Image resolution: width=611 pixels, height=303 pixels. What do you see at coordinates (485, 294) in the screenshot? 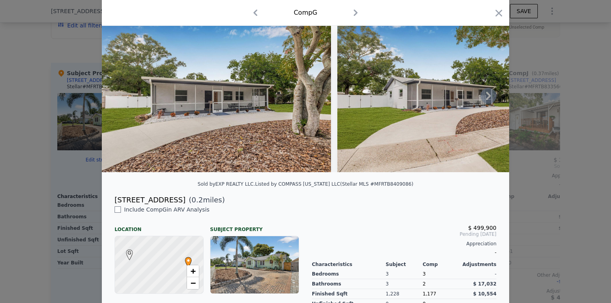
I see `span: $ 10,554` at bounding box center [485, 294].